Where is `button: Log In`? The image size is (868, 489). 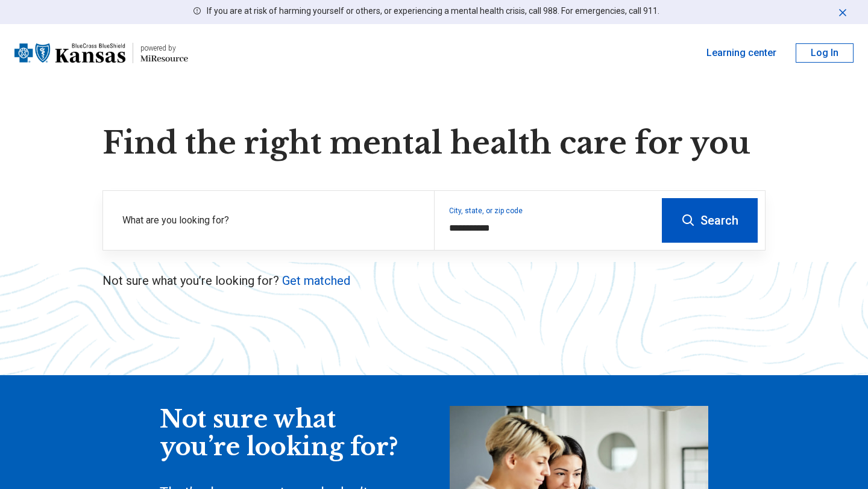
button: Log In is located at coordinates (825, 53).